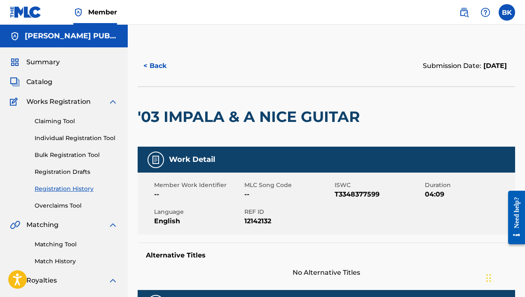 The width and height of the screenshot is (525, 297). Describe the element at coordinates (42, 280) in the screenshot. I see `span: Royalties` at that location.